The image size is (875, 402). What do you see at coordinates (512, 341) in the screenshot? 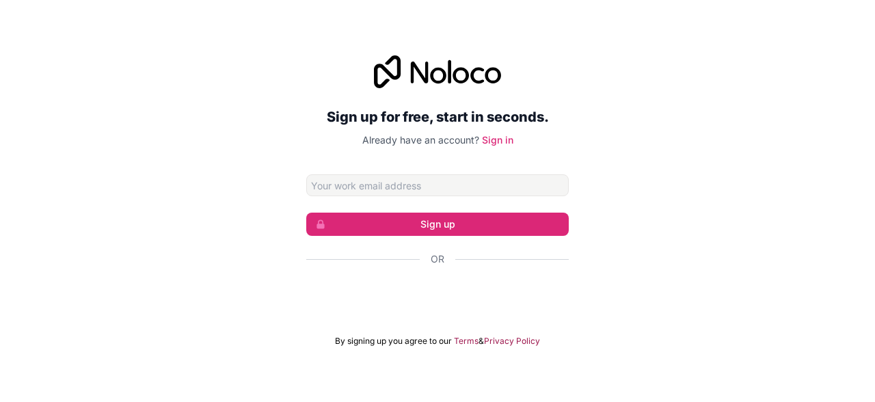
I see `a: Privacy Policy` at bounding box center [512, 341].